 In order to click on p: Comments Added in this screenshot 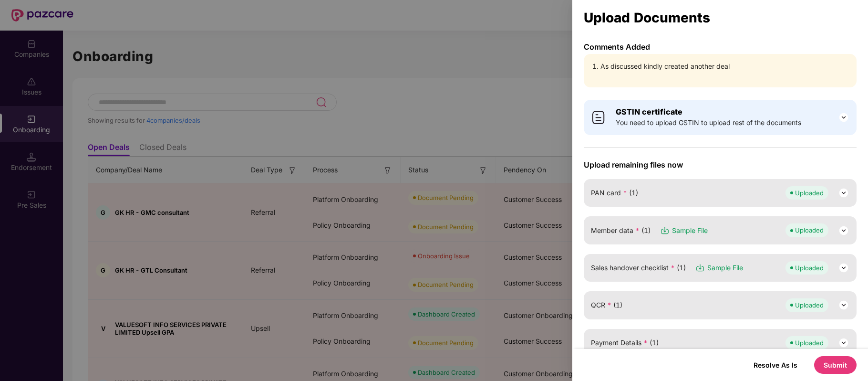, I will do `click(720, 47)`.